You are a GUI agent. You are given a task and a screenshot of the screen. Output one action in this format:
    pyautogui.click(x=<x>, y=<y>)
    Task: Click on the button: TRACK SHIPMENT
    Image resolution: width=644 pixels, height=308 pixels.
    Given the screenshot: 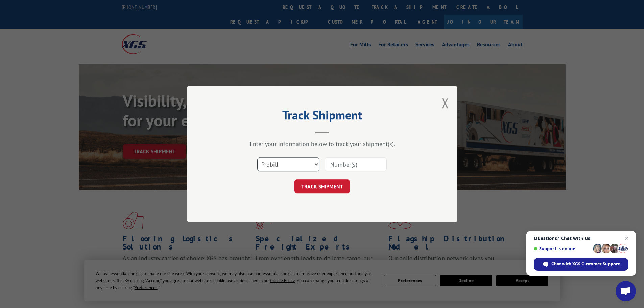 What is the action you would take?
    pyautogui.click(x=322, y=186)
    